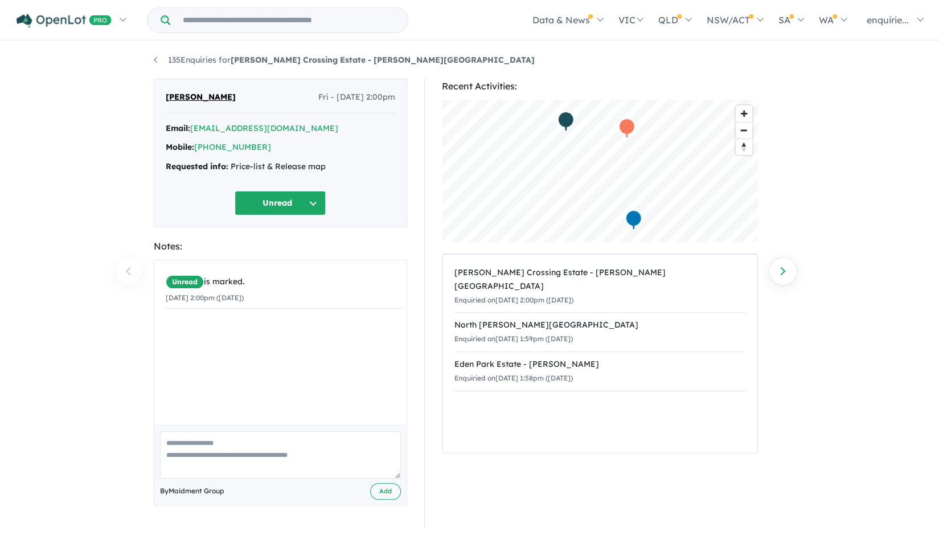 This screenshot has height=560, width=939. What do you see at coordinates (285, 282) in the screenshot?
I see `div: is marked.` at bounding box center [285, 282].